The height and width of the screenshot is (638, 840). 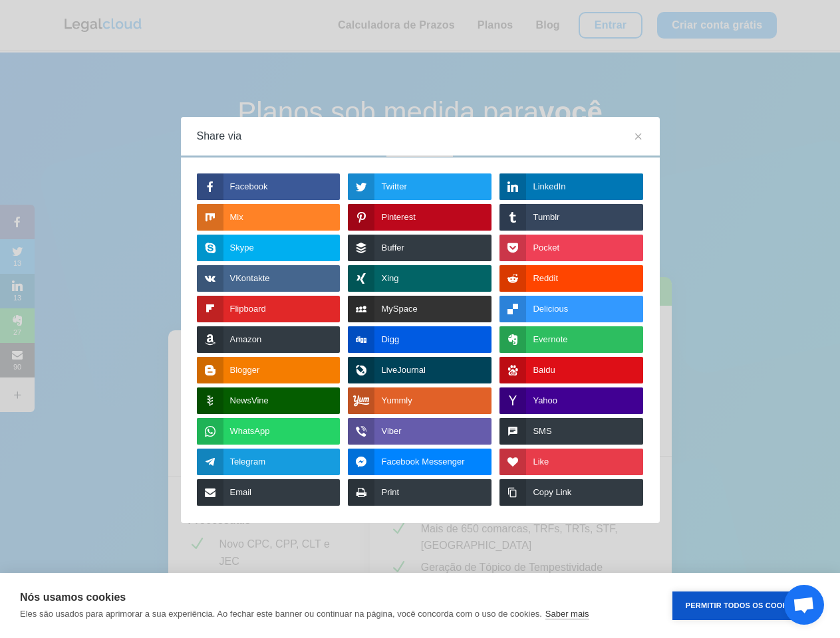 I want to click on span: MySpace, so click(x=400, y=310).